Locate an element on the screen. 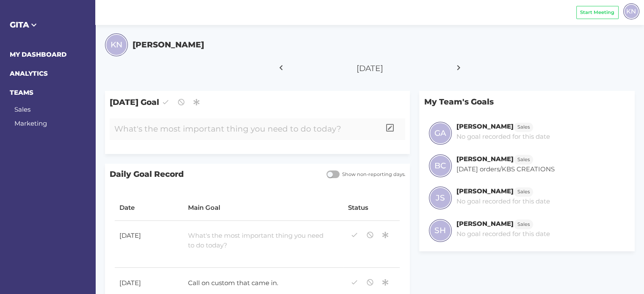  span: Start Meeting is located at coordinates (597, 12).